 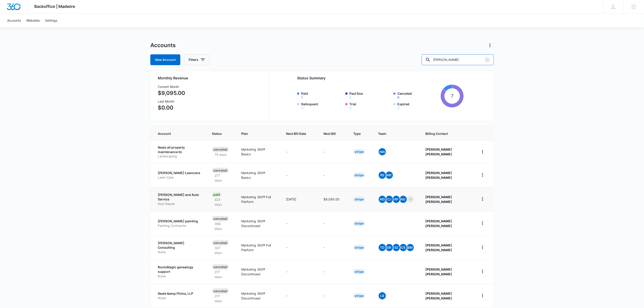 What do you see at coordinates (396, 199) in the screenshot?
I see `span: KP` at bounding box center [396, 199].